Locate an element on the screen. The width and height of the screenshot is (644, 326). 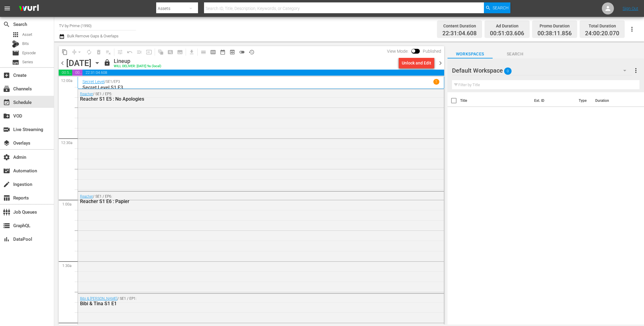
span: Bits is located at coordinates (26, 44).